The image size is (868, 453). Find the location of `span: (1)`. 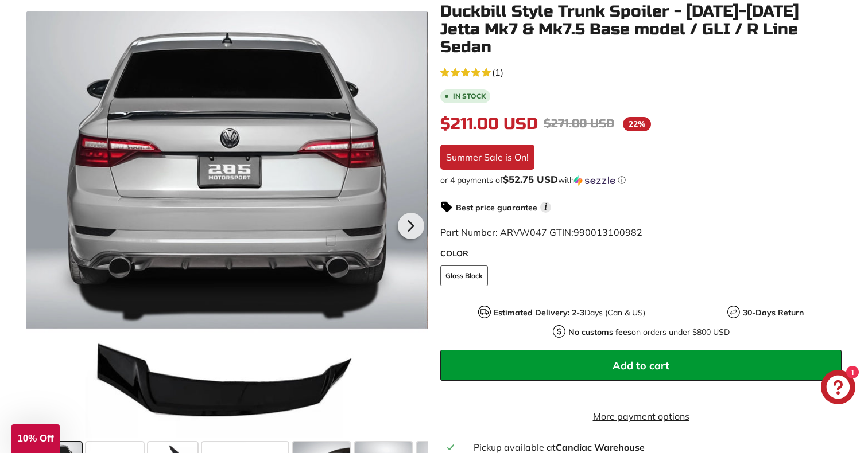

span: (1) is located at coordinates (498, 73).